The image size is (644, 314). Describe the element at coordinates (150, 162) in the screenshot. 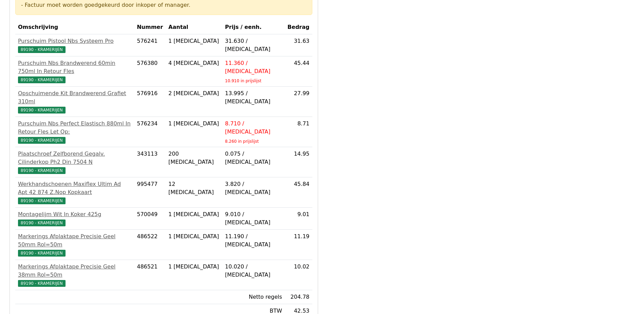

I see `td: 343113` at that location.